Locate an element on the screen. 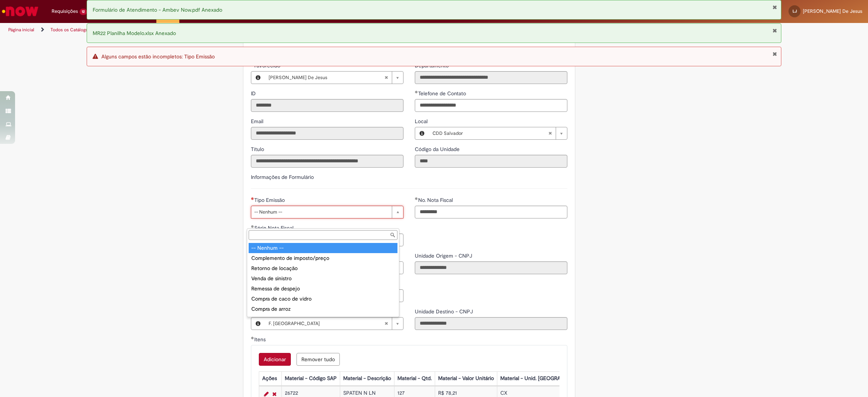  div: -- Nenhum -- is located at coordinates (323, 248).